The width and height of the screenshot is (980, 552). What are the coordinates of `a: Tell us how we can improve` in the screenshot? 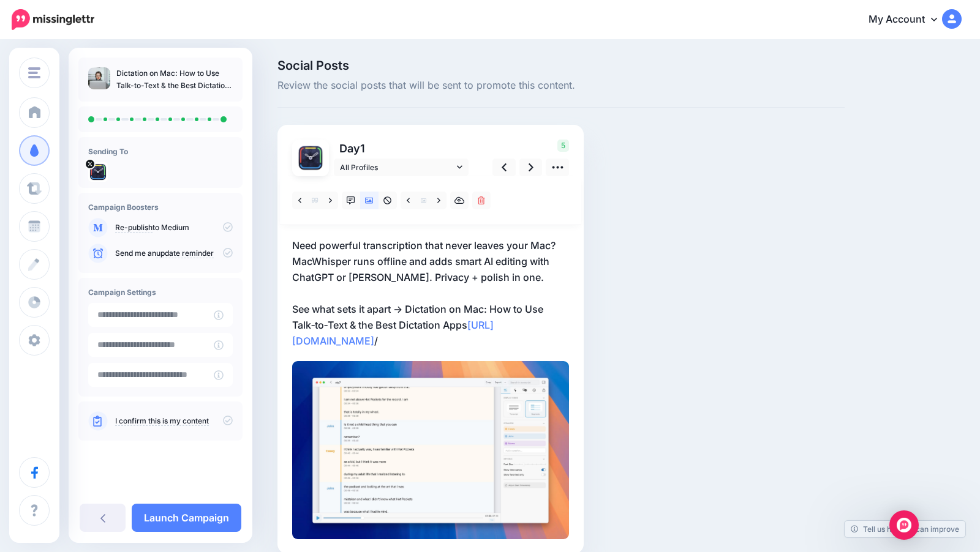 It's located at (904, 529).